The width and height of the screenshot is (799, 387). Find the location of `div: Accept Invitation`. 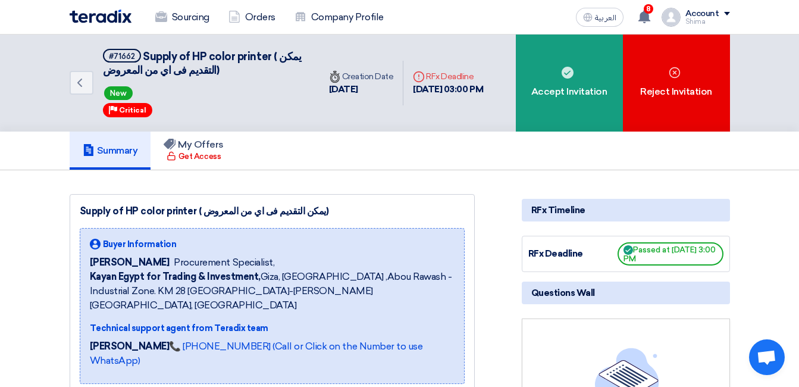

div: Accept Invitation is located at coordinates (569, 83).